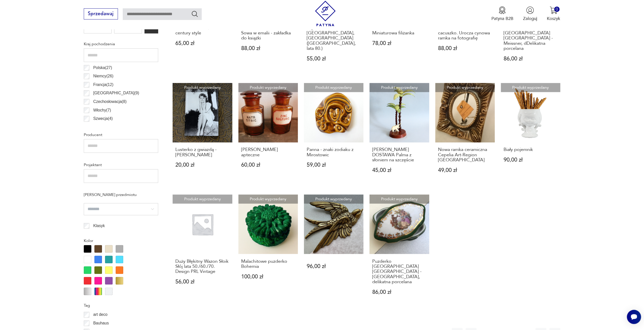  Describe the element at coordinates (531, 160) in the screenshot. I see `p: 90,00 zł` at that location.